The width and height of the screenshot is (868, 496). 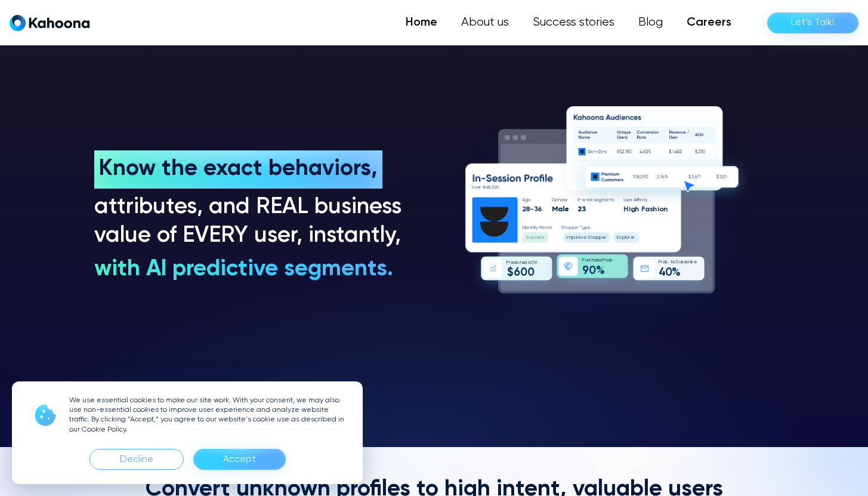 What do you see at coordinates (495, 187) in the screenshot?
I see `text: 2` at bounding box center [495, 187].